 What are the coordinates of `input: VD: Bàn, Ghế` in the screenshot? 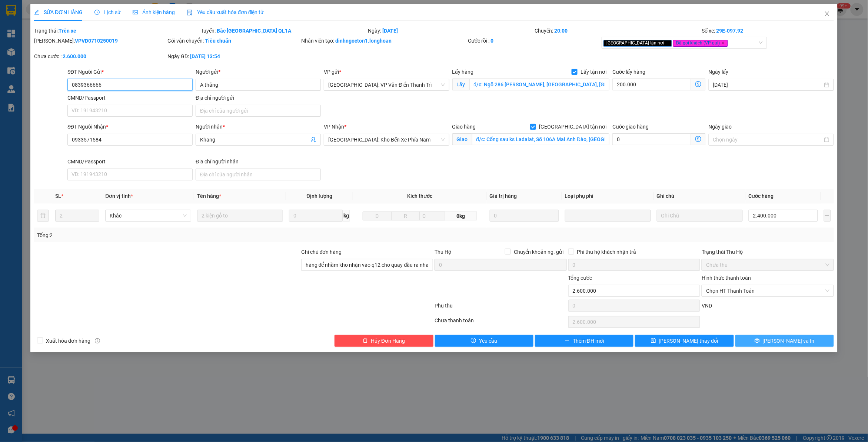 It's located at (240, 216).